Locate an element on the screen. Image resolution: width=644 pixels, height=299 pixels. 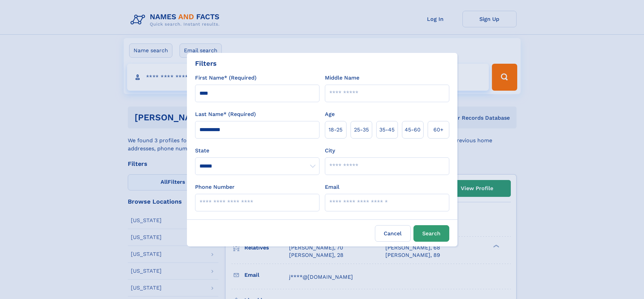
label: Age is located at coordinates (330, 115).